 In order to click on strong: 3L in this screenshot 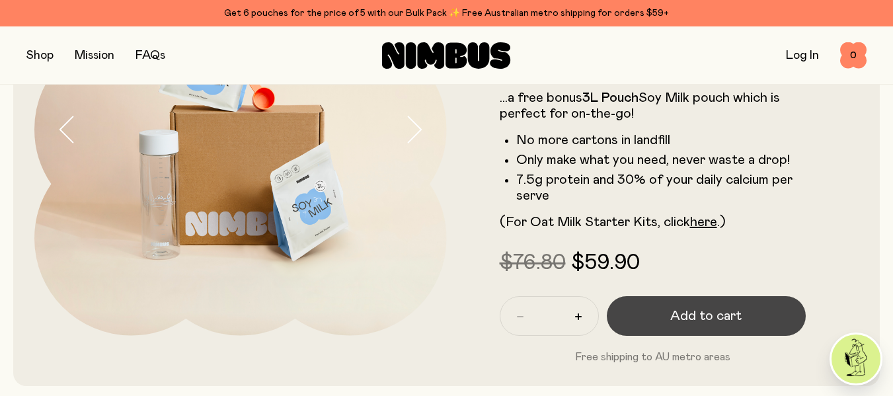, I will do `click(590, 98)`.